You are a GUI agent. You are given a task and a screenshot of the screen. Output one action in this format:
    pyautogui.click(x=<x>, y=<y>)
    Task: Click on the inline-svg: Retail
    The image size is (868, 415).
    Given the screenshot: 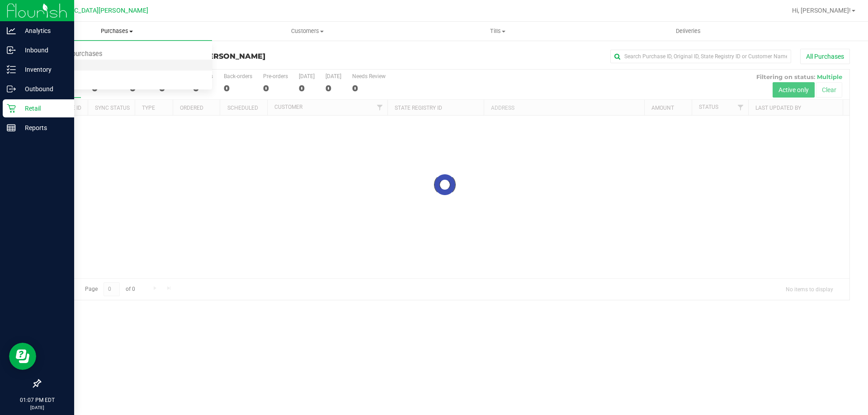 What is the action you would take?
    pyautogui.click(x=11, y=108)
    